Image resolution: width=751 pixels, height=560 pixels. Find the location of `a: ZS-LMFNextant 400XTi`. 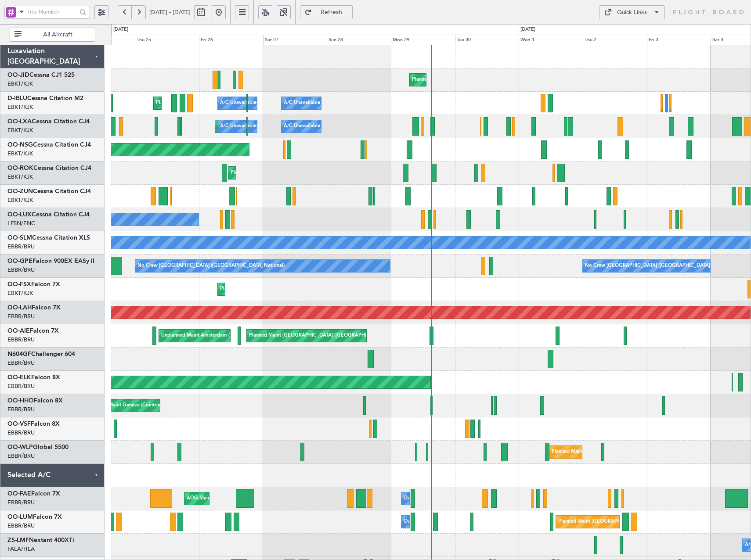

a: ZS-LMFNextant 400XTi is located at coordinates (41, 540).